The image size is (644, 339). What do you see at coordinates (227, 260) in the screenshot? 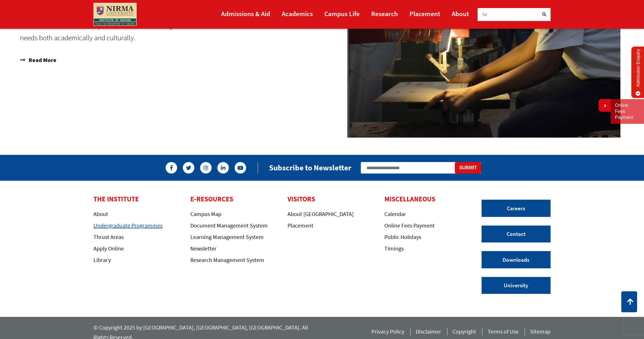
I see `a: Research Management System` at bounding box center [227, 260].